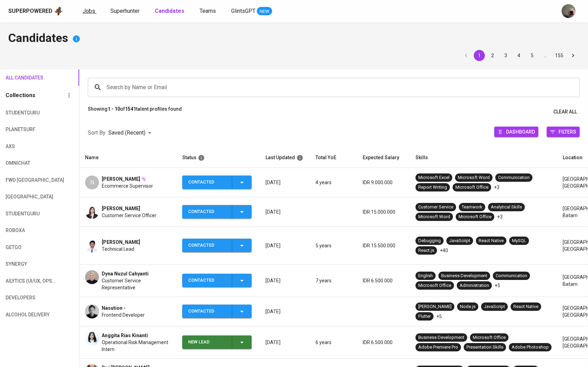  I want to click on span: GlintsGPT, so click(244, 11).